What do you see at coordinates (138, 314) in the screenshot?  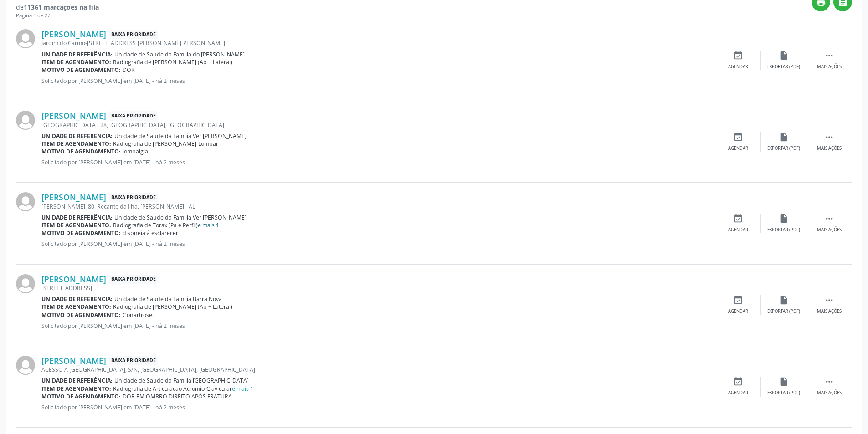 I see `span: Gonartrose.` at bounding box center [138, 314].